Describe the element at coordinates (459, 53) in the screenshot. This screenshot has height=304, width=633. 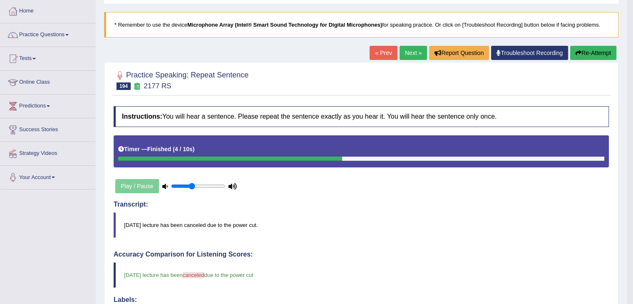
I see `button: Report Question` at that location.